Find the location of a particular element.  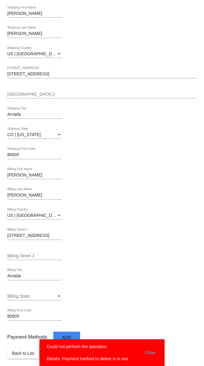

button: Back to List is located at coordinates (23, 353).